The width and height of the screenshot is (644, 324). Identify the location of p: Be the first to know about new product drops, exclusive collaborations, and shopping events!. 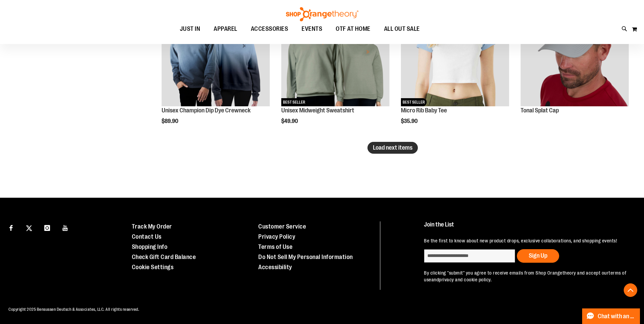
(526, 241).